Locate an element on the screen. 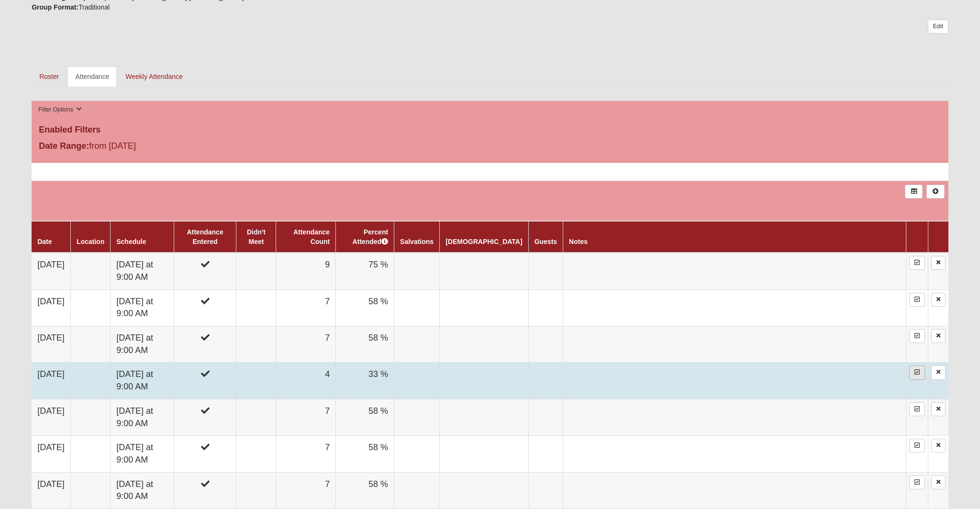 Image resolution: width=980 pixels, height=509 pixels. td: 75 % is located at coordinates (365, 271).